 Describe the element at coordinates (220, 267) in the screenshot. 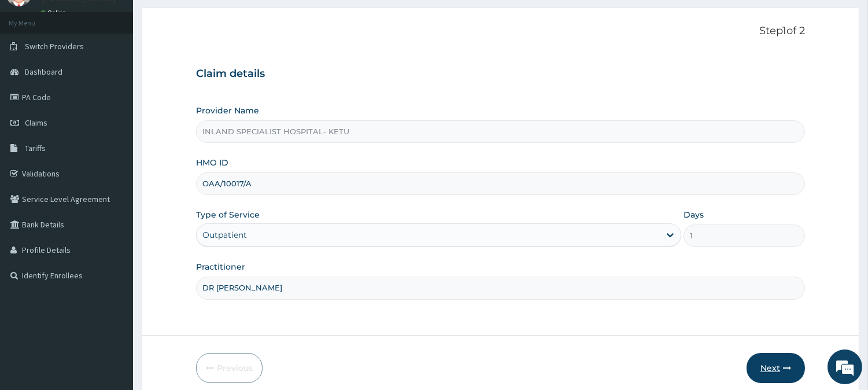

I see `label: Practitioner` at that location.